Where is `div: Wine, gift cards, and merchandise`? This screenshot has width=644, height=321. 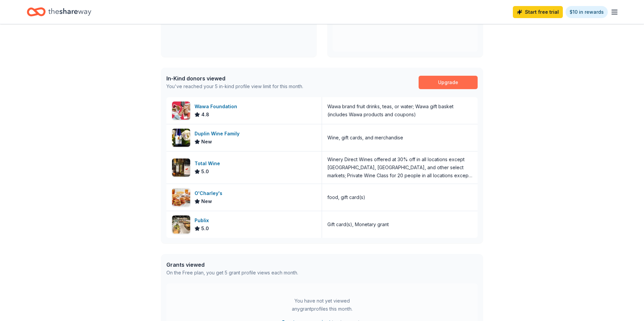
div: Wine, gift cards, and merchandise is located at coordinates (365, 137).